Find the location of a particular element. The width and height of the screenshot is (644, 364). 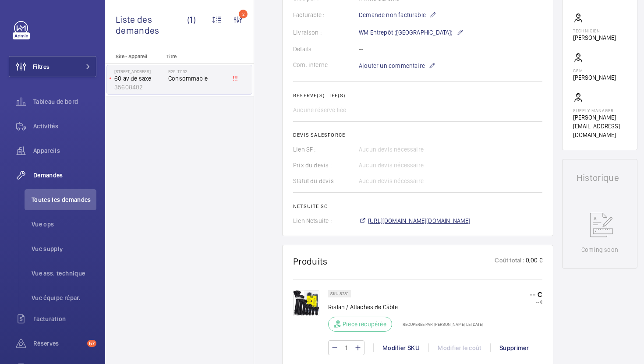

p: Coût total : is located at coordinates (510, 261).